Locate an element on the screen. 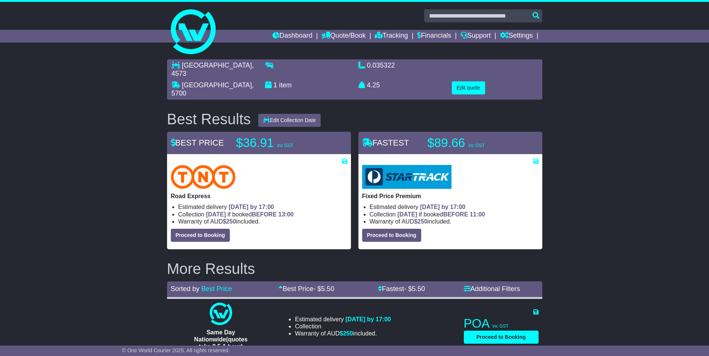 This screenshot has height=356, width=709. span: 13:00 is located at coordinates (286, 214).